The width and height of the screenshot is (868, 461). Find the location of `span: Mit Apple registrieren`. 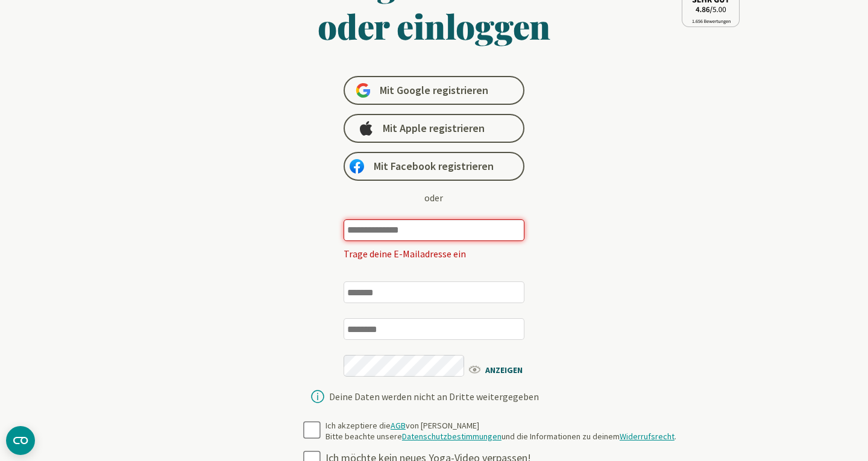

span: Mit Apple registrieren is located at coordinates (433, 128).